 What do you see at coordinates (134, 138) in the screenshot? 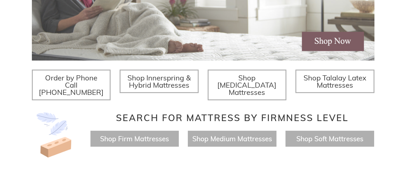
I see `a: Shop Firm Mattresses` at bounding box center [134, 138].